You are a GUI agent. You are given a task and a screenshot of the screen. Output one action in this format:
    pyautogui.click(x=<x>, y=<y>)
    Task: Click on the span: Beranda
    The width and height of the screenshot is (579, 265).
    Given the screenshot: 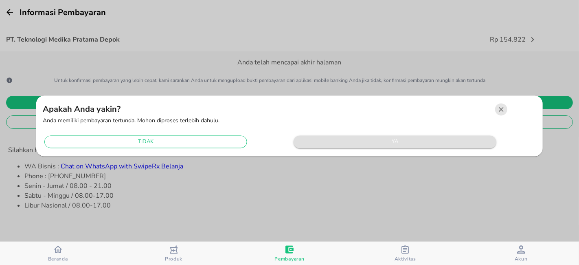 What is the action you would take?
    pyautogui.click(x=58, y=259)
    